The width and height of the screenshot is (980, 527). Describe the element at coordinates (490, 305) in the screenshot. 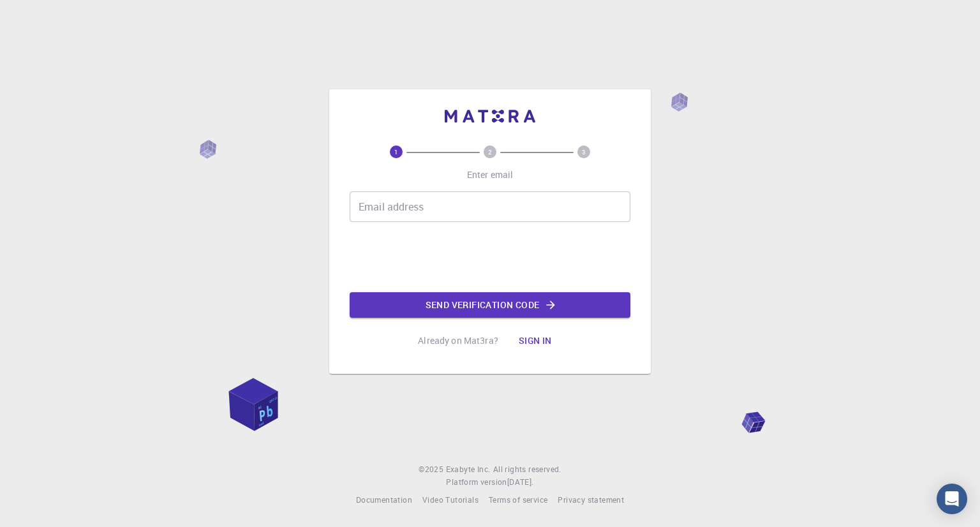

I see `button: Send verification code` at that location.